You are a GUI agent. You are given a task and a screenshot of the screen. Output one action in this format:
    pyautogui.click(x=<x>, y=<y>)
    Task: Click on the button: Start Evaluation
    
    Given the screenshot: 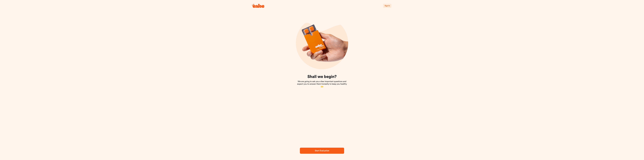 What is the action you would take?
    pyautogui.click(x=322, y=151)
    